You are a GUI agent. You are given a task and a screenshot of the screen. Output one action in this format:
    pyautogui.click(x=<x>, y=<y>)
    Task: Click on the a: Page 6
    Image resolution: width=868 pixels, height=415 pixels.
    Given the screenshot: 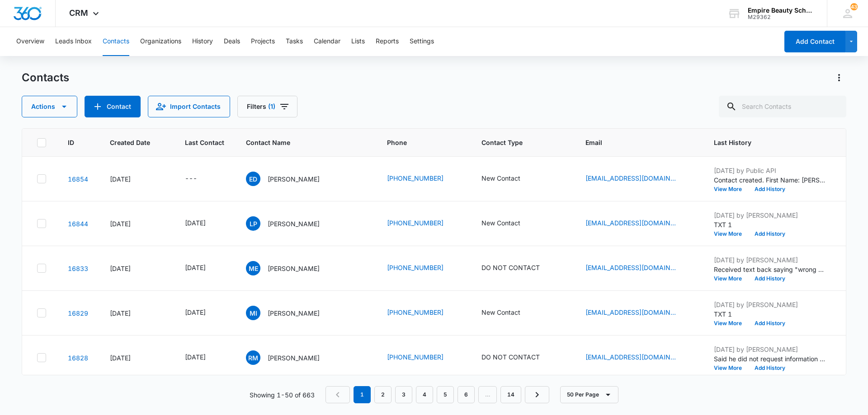 What is the action you would take?
    pyautogui.click(x=466, y=395)
    